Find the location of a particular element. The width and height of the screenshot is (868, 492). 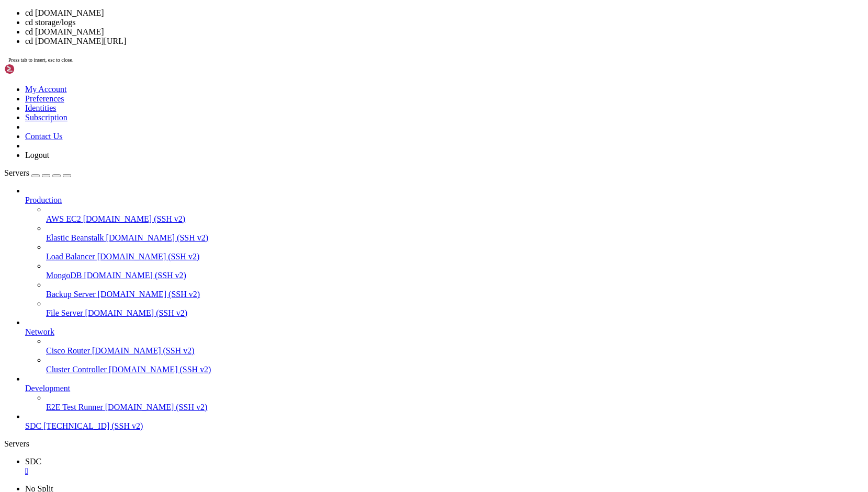

a: Network is located at coordinates (444, 332).